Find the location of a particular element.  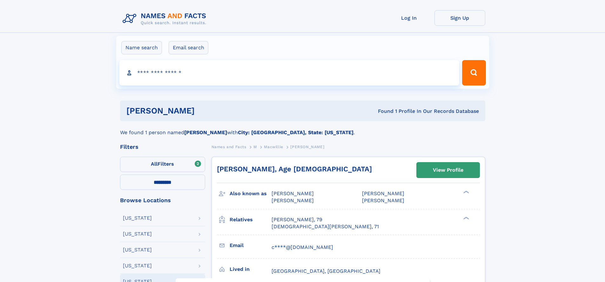

button: Search Button is located at coordinates (474, 73).